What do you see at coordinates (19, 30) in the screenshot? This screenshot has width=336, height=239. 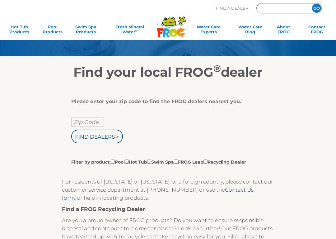 I see `a: Hot TubProducts` at bounding box center [19, 30].